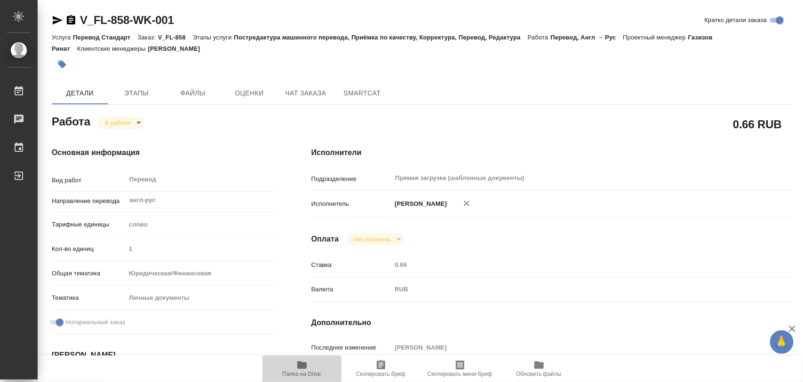  I want to click on p: Тематика, so click(88, 298).